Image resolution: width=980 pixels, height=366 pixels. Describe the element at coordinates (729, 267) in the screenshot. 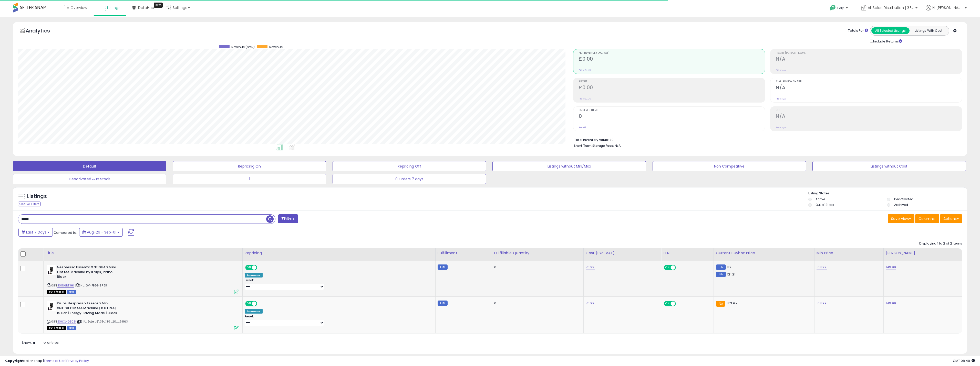

I see `span: 119` at that location.